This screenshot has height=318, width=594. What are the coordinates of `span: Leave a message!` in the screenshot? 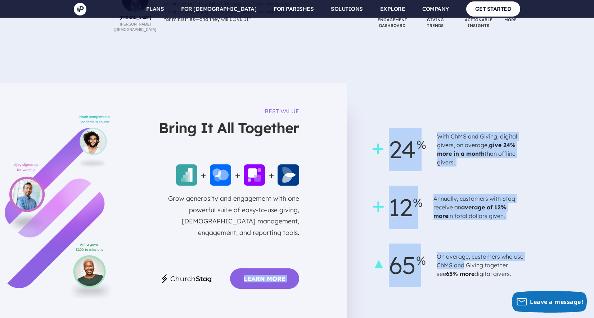 It's located at (557, 302).